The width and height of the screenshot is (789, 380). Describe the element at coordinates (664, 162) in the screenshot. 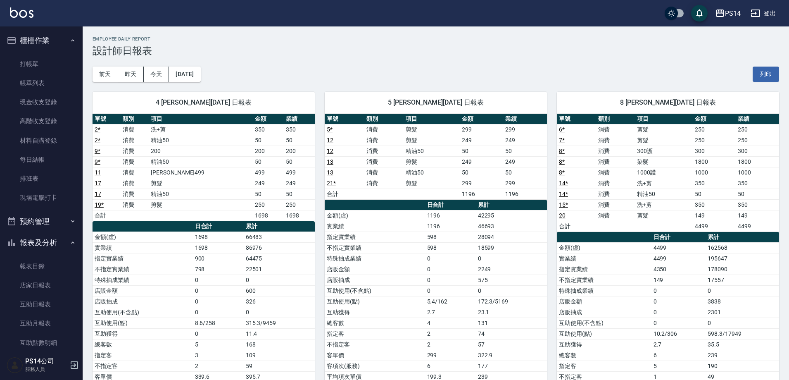

I see `td: 染髮` at that location.